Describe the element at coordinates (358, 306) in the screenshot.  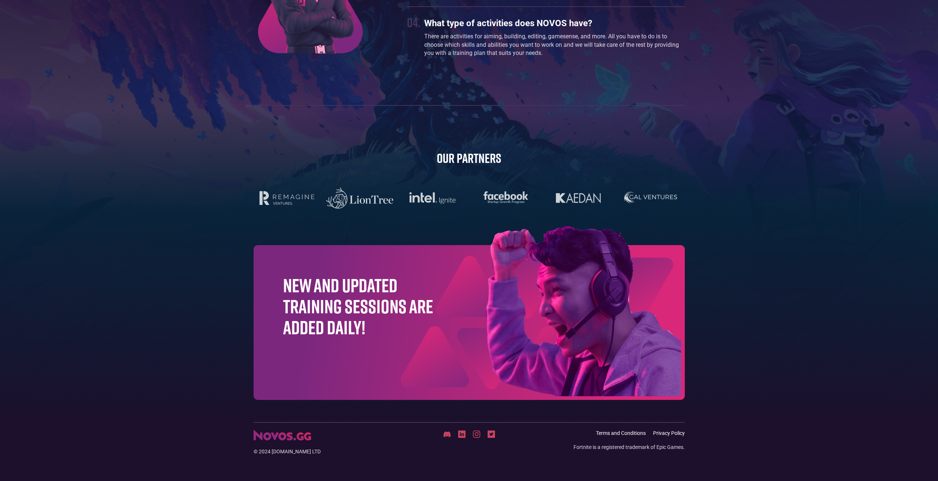
I see `h1: New and updated training sessions are added daily!` at that location.